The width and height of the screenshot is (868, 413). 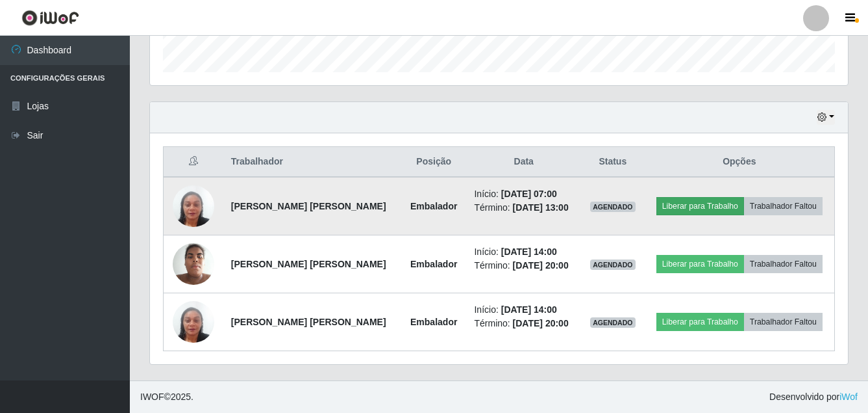 What do you see at coordinates (814, 397) in the screenshot?
I see `span: Desenvolvido por` at bounding box center [814, 397].